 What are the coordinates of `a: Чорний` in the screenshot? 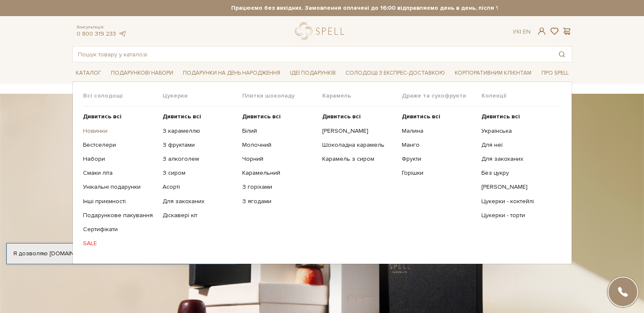 It's located at (279, 159).